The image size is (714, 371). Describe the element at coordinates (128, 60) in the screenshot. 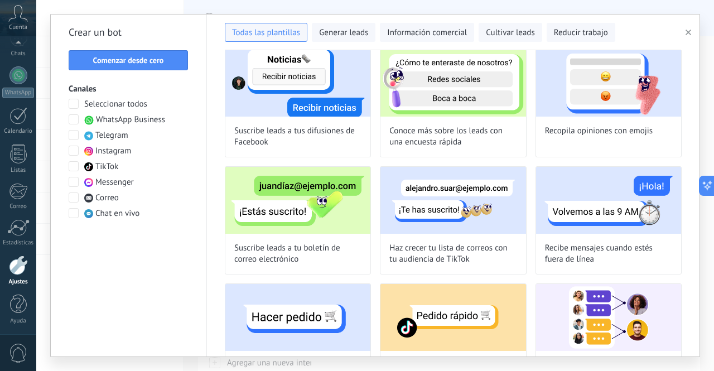

I see `span: Comenzar desde cero` at that location.